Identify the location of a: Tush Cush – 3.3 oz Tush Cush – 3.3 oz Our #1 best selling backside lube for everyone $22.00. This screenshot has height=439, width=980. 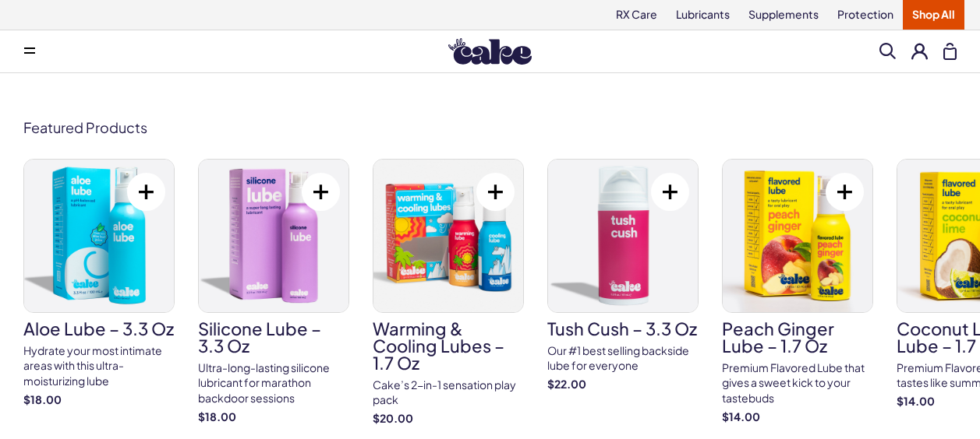
(622, 276).